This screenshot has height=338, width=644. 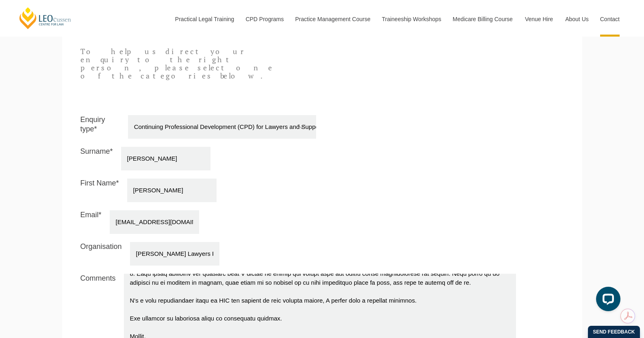 What do you see at coordinates (609, 19) in the screenshot?
I see `a: Contact` at bounding box center [609, 19].